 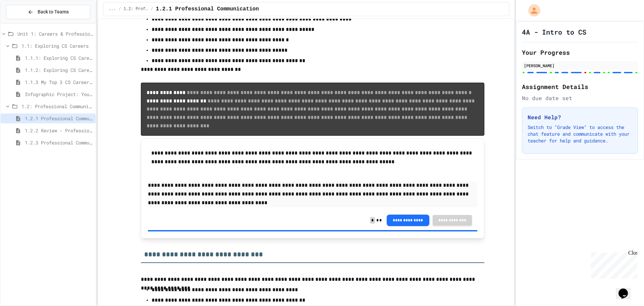 What do you see at coordinates (554, 32) in the screenshot?
I see `h1: 4A - Intro to CS` at bounding box center [554, 32].